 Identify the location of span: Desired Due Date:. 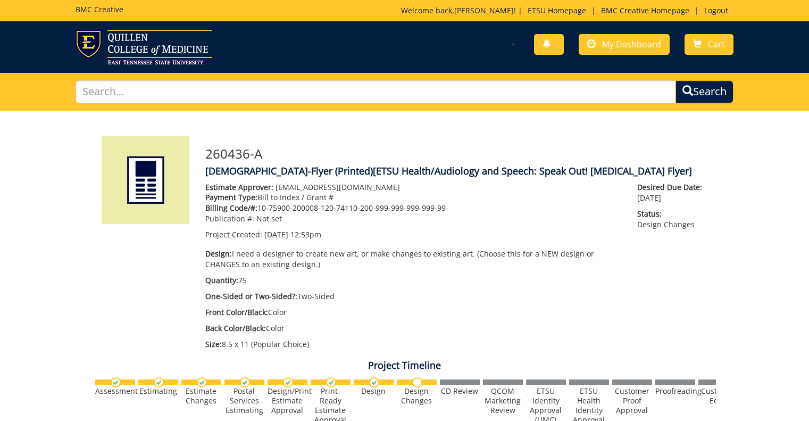
(673, 187).